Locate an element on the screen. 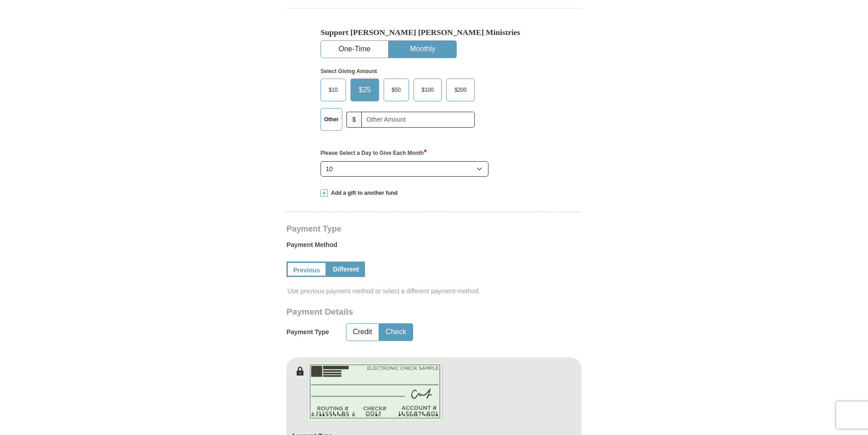 Image resolution: width=868 pixels, height=435 pixels. button: Monthly is located at coordinates (423, 49).